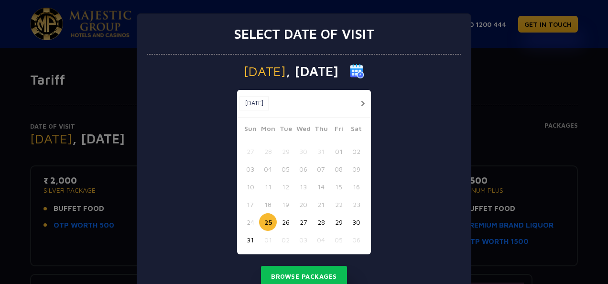 The image size is (608, 284). I want to click on button: 22, so click(338, 204).